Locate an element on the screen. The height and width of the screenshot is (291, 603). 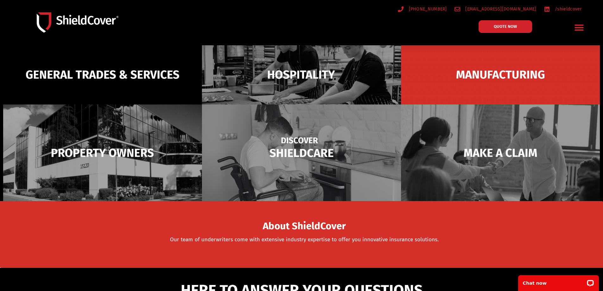
span: About ShieldCover is located at coordinates (304, 226).